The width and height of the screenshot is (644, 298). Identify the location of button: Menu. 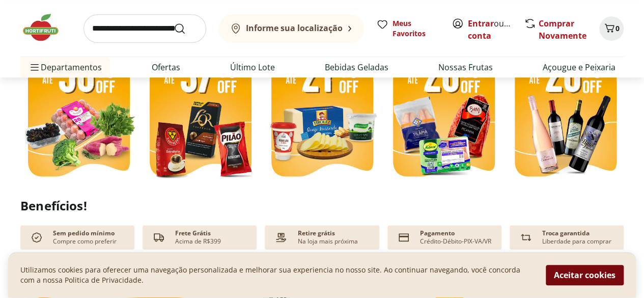
(35, 67).